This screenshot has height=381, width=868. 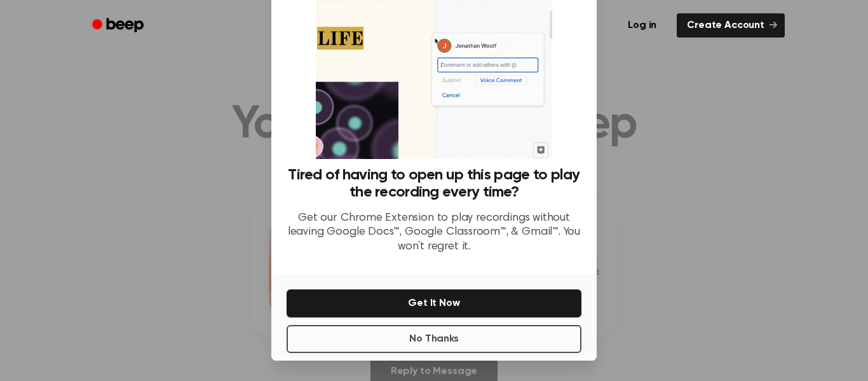 I want to click on h3: Tired of having to open up this page to play the recording every time?, so click(x=434, y=184).